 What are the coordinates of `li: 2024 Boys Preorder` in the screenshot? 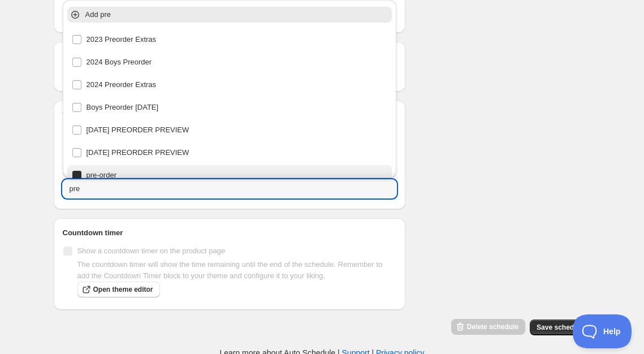 It's located at (230, 61).